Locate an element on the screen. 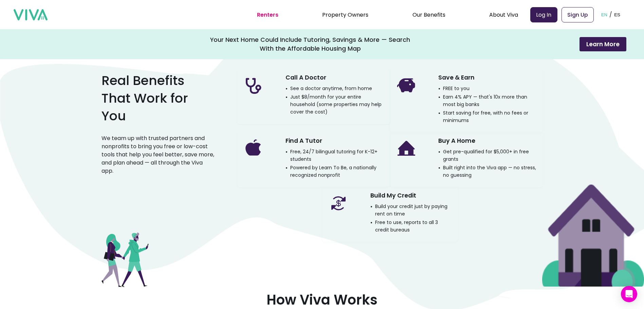  h2: How Viva Works is located at coordinates (322, 300).